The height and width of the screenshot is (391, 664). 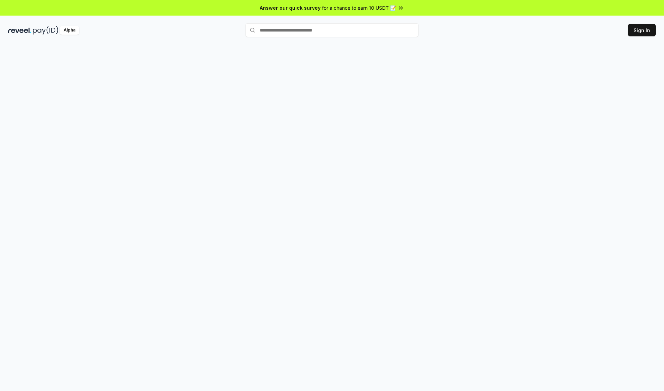 What do you see at coordinates (642, 30) in the screenshot?
I see `button: Sign In` at bounding box center [642, 30].